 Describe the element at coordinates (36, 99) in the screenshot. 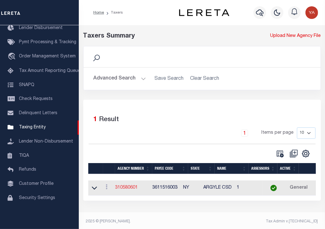

I see `span: Check Requests` at that location.